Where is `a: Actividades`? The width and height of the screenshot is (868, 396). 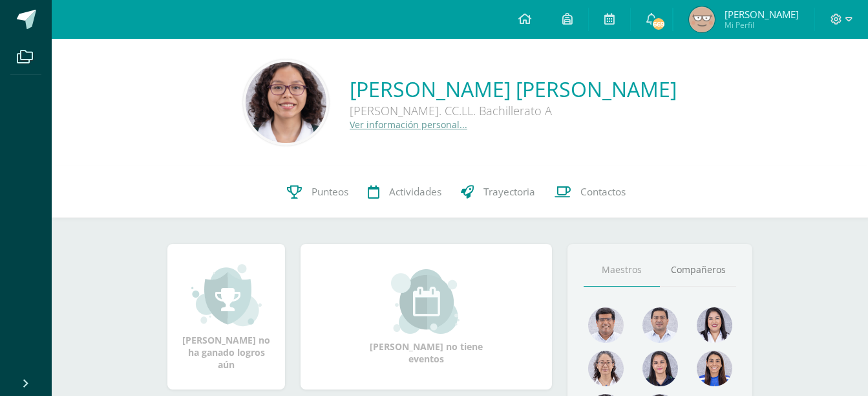 a: Actividades is located at coordinates (404, 192).